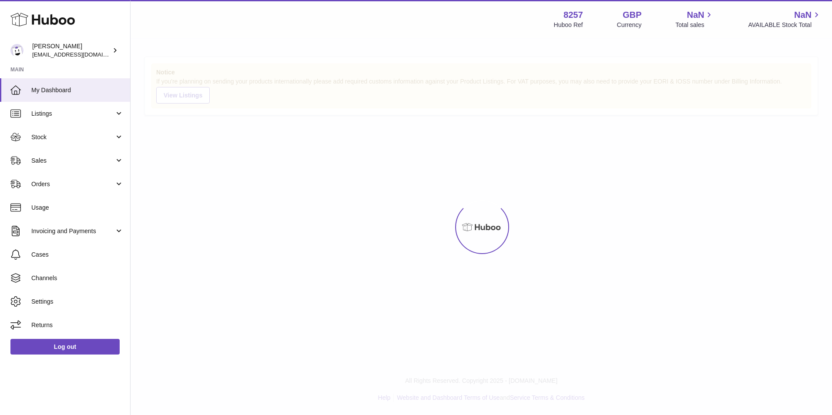 Image resolution: width=832 pixels, height=415 pixels. What do you see at coordinates (695, 19) in the screenshot?
I see `a: NaN Total sales` at bounding box center [695, 19].